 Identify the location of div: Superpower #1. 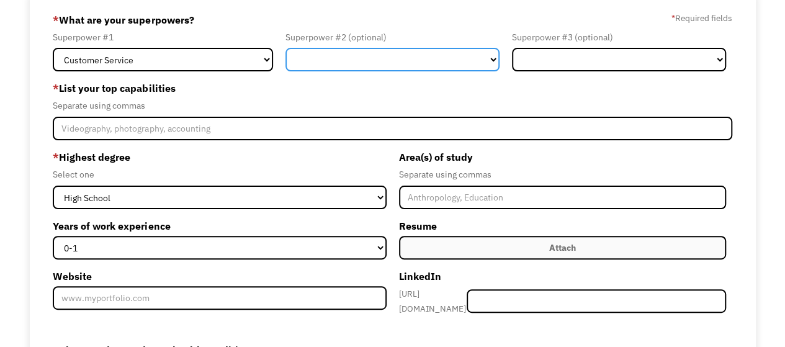
(163, 37).